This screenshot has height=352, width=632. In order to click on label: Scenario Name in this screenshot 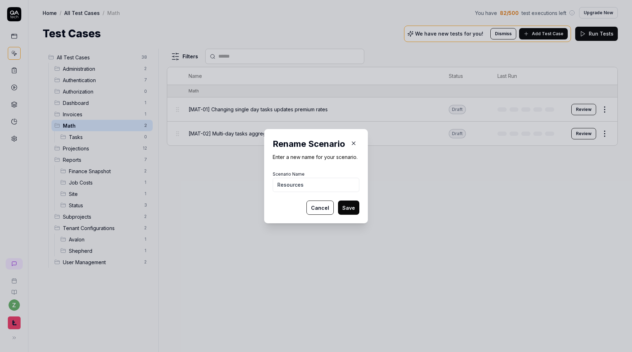, I will do `click(289, 174)`.